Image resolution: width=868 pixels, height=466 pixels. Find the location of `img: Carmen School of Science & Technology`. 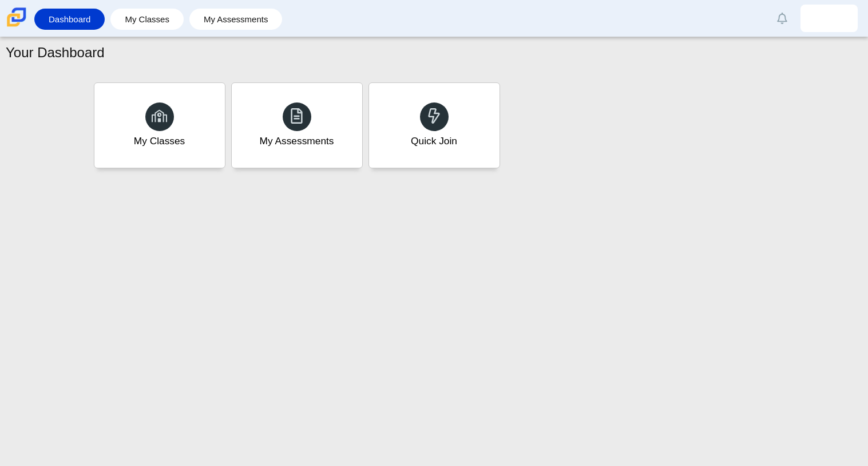

img: Carmen School of Science & Technology is located at coordinates (17, 17).